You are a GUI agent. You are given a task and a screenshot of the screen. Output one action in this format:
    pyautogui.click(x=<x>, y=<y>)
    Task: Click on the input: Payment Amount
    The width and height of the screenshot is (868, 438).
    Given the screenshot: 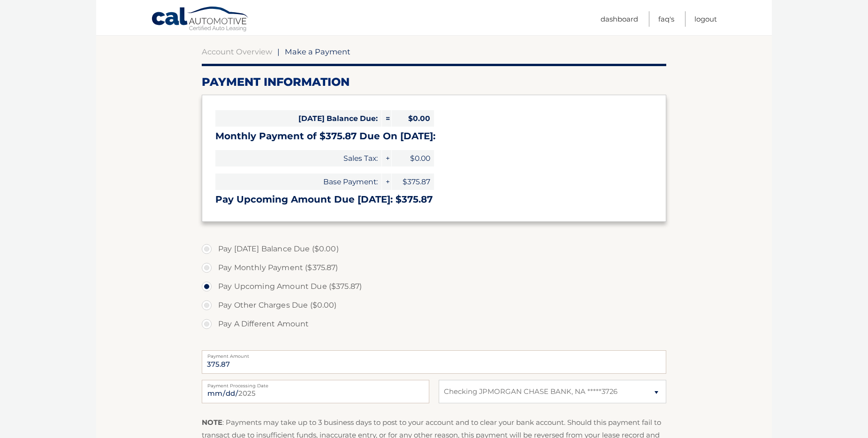 What is the action you would take?
    pyautogui.click(x=434, y=362)
    